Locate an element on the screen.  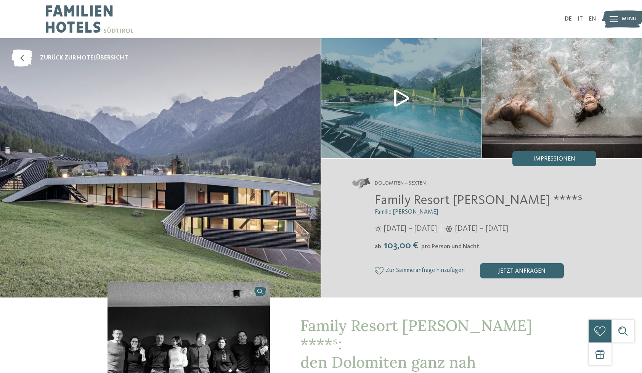
span: pro Person und Nacht is located at coordinates (450, 247).